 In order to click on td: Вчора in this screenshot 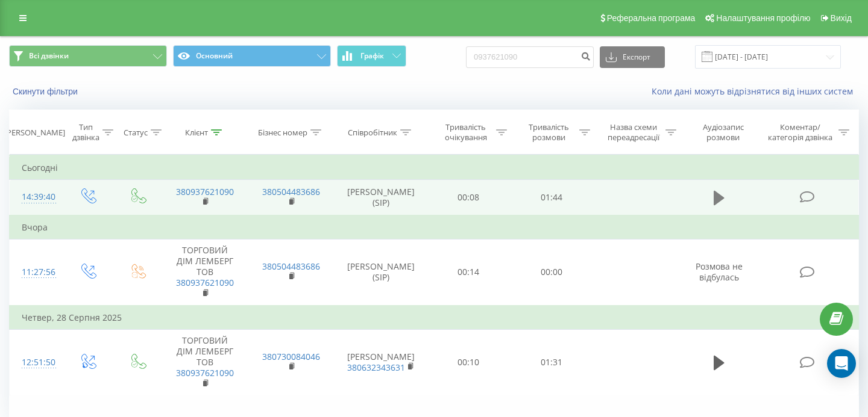, I will do `click(434, 227)`.